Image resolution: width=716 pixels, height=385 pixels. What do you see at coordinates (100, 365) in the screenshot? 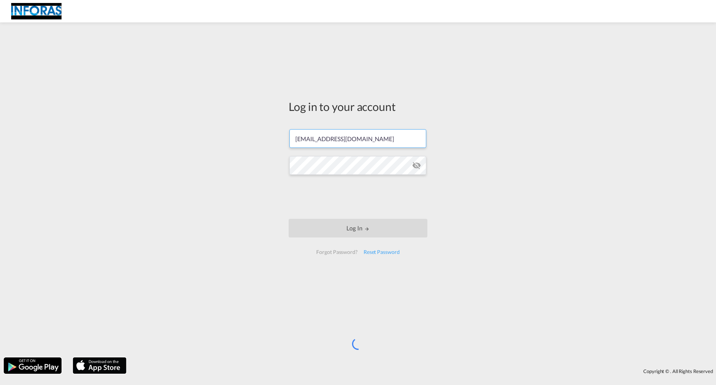
I see `img: apple.png` at bounding box center [100, 365].